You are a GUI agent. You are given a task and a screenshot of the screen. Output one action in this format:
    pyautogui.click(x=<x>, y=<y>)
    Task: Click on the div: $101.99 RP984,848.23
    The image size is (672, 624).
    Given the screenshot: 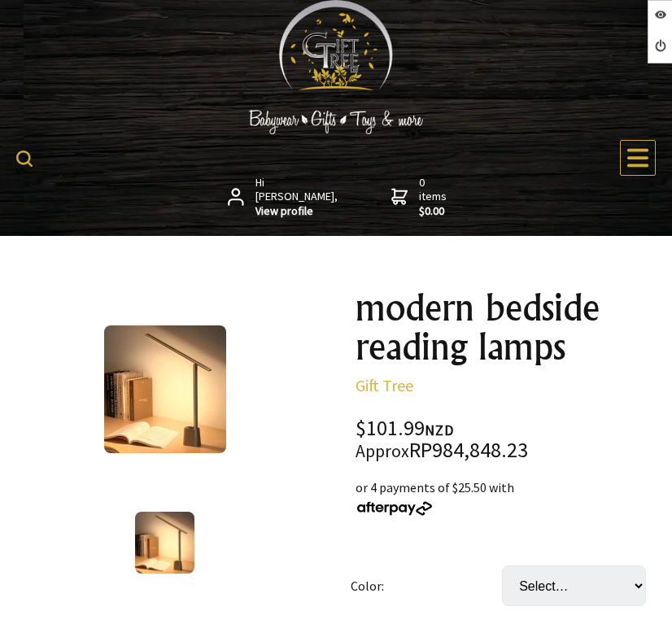 What is the action you would take?
    pyautogui.click(x=507, y=439)
    